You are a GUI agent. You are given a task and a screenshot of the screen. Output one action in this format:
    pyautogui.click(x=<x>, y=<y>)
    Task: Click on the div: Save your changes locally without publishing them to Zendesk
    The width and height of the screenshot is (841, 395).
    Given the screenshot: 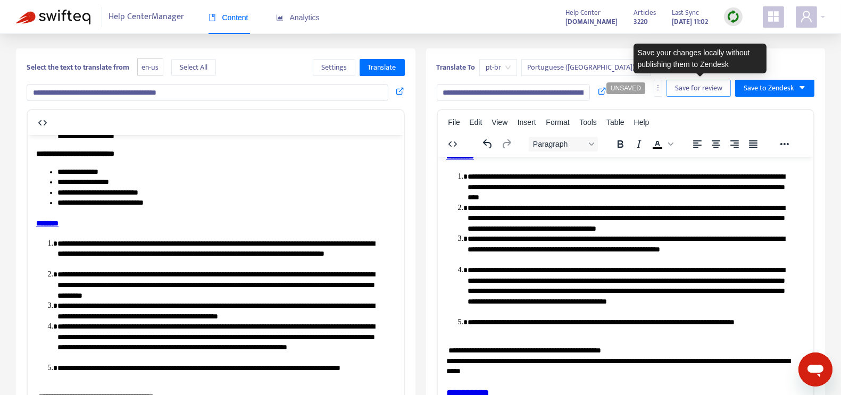 What is the action you would take?
    pyautogui.click(x=700, y=59)
    